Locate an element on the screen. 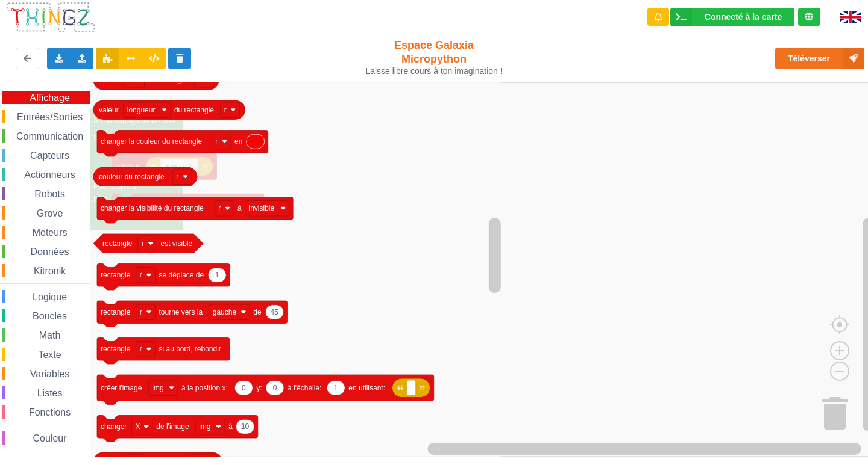 This screenshot has width=868, height=465. span: Moteurs is located at coordinates (50, 232).